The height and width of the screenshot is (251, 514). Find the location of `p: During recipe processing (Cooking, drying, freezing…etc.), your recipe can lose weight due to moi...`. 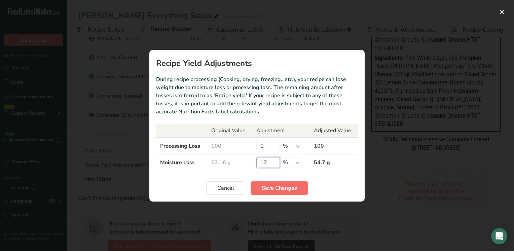

p: During recipe processing (Cooking, drying, freezing…etc.), your recipe can lose weight due to moi... is located at coordinates (257, 96).